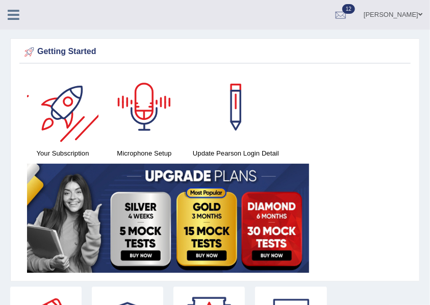 The height and width of the screenshot is (305, 430). What do you see at coordinates (63, 153) in the screenshot?
I see `h4: Your Subscription` at bounding box center [63, 153].